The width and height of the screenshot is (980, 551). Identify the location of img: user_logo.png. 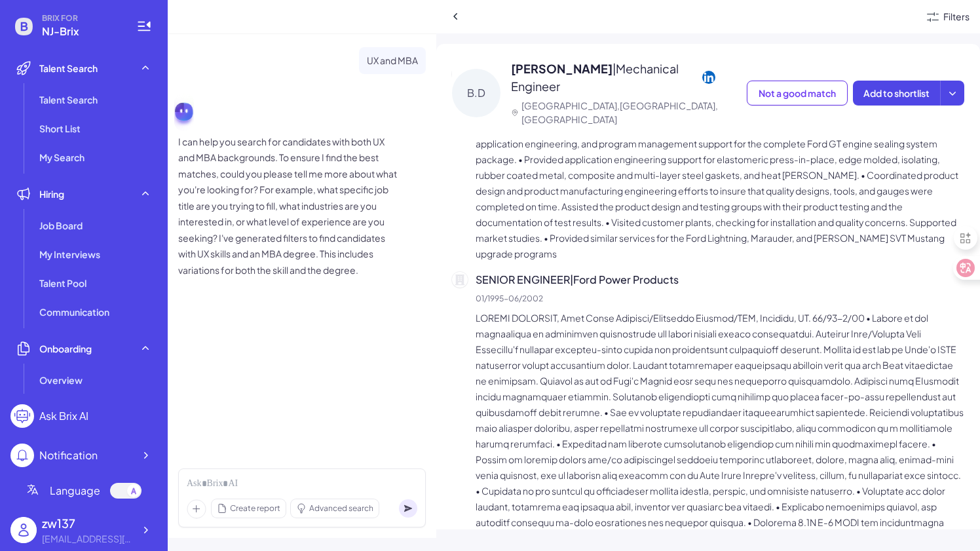
(24, 530).